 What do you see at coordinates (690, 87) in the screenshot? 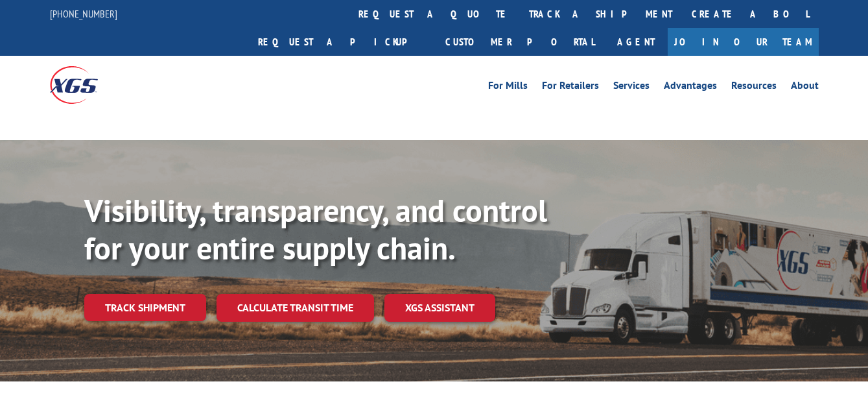
I see `a: Advantages` at bounding box center [690, 87].